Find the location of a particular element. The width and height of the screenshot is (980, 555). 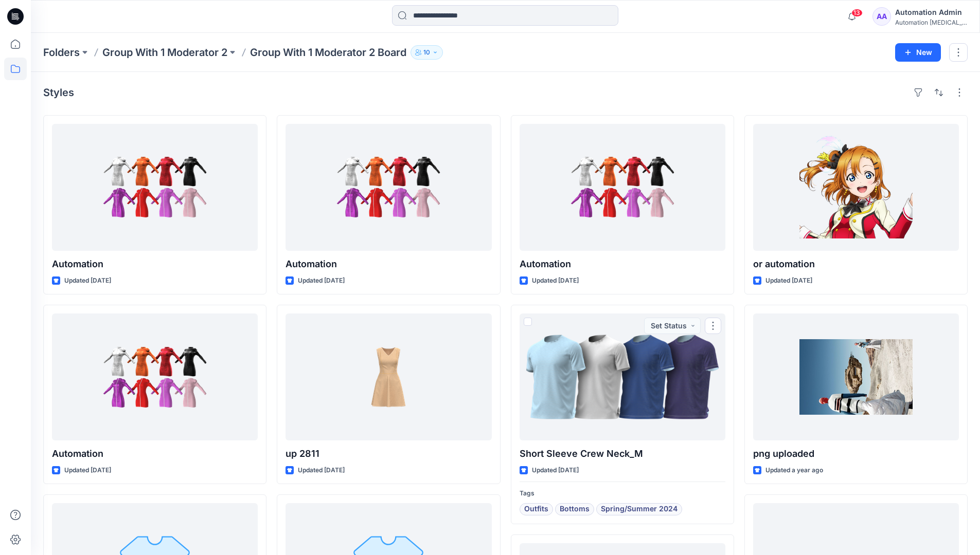

a: Group With 1 Moderator 2 is located at coordinates (164, 52).